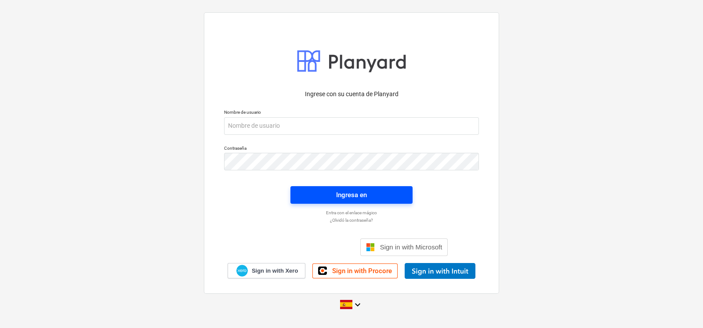 The image size is (703, 328). What do you see at coordinates (355, 271) in the screenshot?
I see `a: Sign in with Procore` at bounding box center [355, 271].